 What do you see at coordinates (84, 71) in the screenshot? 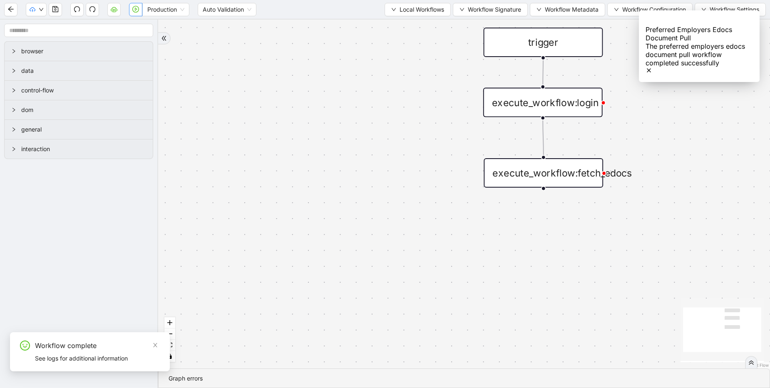
I see `span: data` at bounding box center [84, 71].